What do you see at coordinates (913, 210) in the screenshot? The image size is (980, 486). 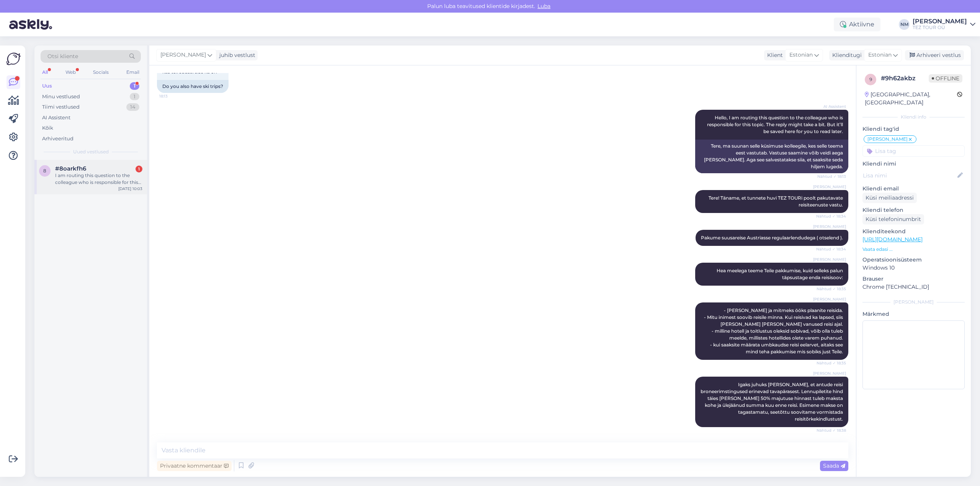 I see `p: Kliendi telefon` at bounding box center [913, 210].